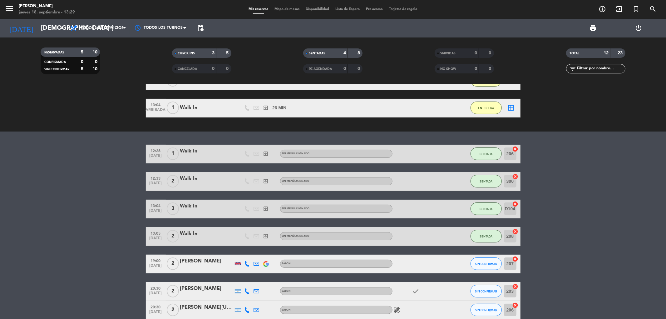 This screenshot has height=319, width=666. I want to click on span: Tarjetas de regalo, so click(403, 9).